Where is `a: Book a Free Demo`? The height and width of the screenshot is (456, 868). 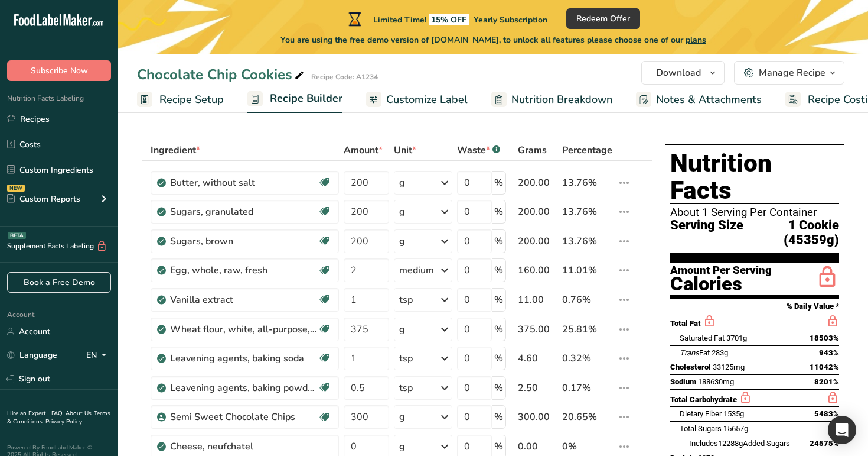 a: Book a Free Demo is located at coordinates (59, 282).